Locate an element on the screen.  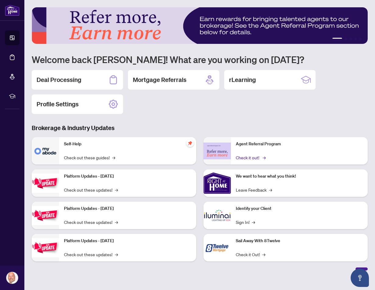
button: 3 is located at coordinates (351, 39).